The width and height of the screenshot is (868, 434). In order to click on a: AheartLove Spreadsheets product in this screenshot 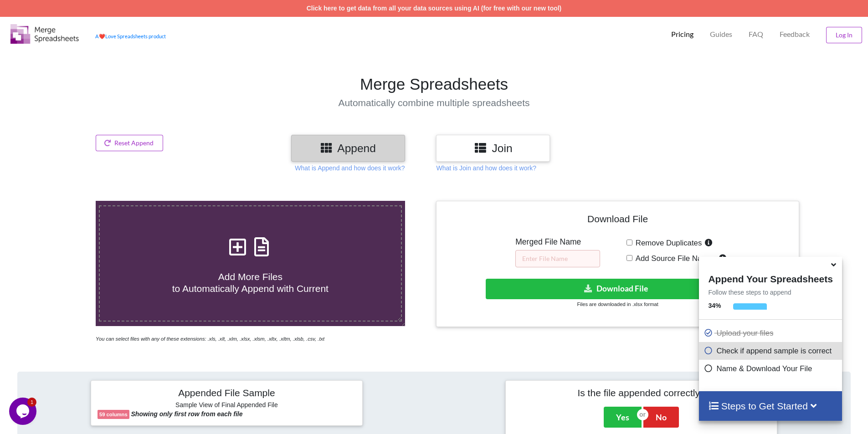, I will do `click(130, 36)`.